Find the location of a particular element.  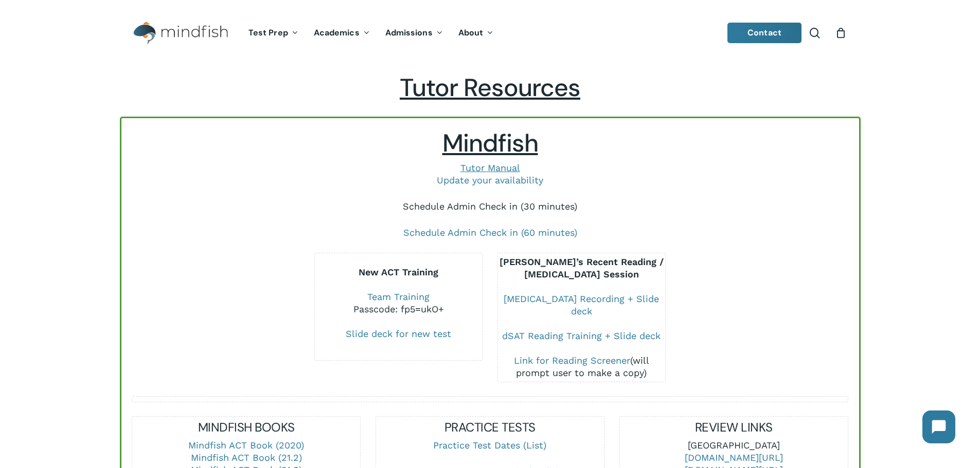

a: Team Training is located at coordinates (398, 297).